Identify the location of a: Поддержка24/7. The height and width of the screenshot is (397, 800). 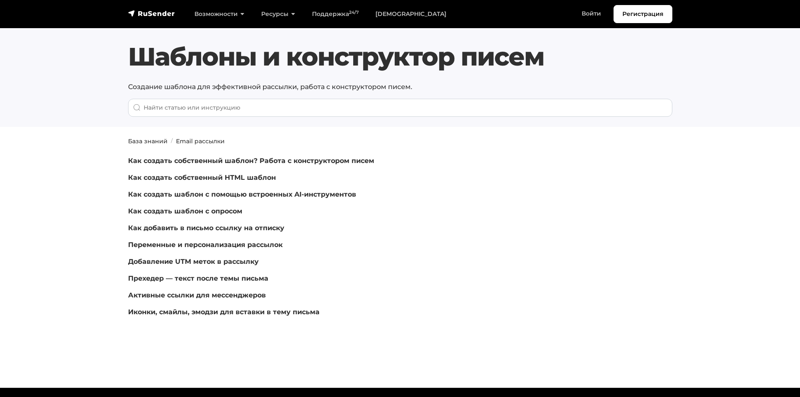
(335, 14).